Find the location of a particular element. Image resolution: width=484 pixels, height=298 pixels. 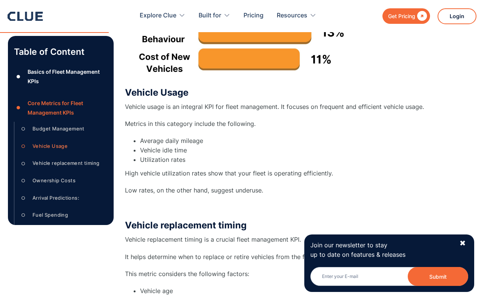

div: Basics of Fleet Management KPIs is located at coordinates (68, 76).